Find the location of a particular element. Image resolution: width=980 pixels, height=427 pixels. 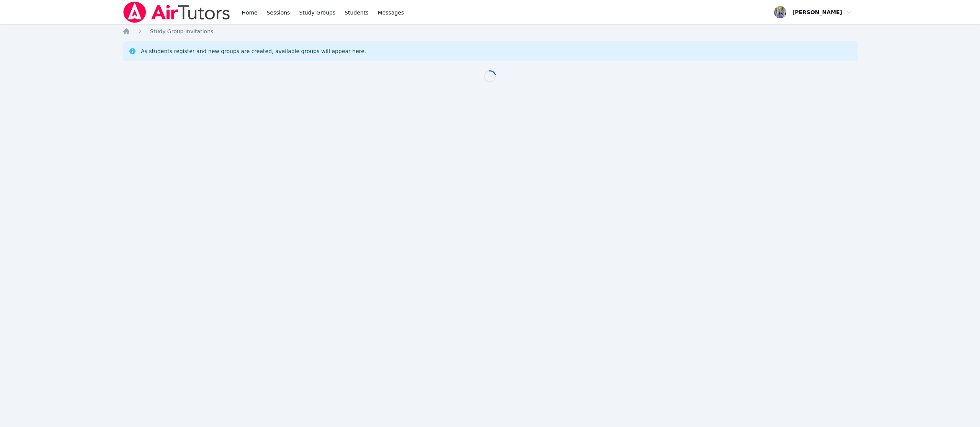

div: As students register and new groups are created, available groups will appear here. is located at coordinates (253, 51).